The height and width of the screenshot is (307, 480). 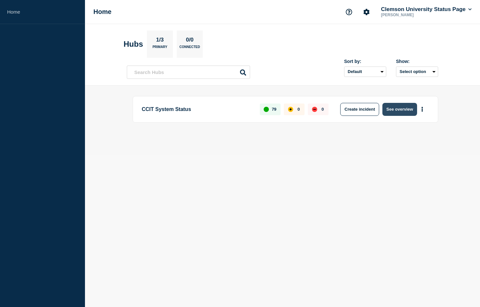 I want to click on button: More actions, so click(x=423, y=109).